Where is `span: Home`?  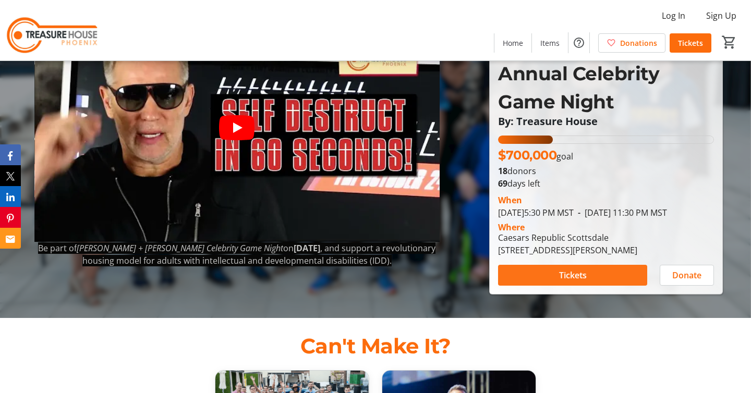 span: Home is located at coordinates (513, 43).